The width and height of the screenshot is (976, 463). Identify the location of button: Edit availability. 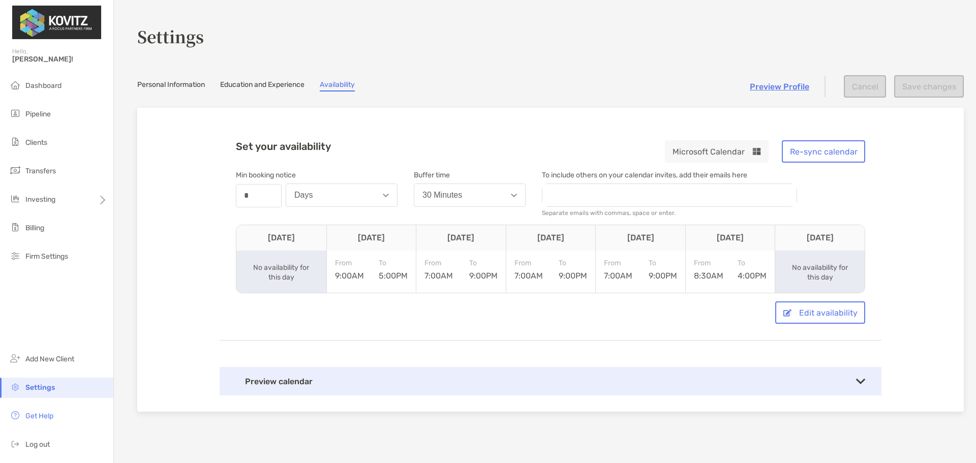
(820, 313).